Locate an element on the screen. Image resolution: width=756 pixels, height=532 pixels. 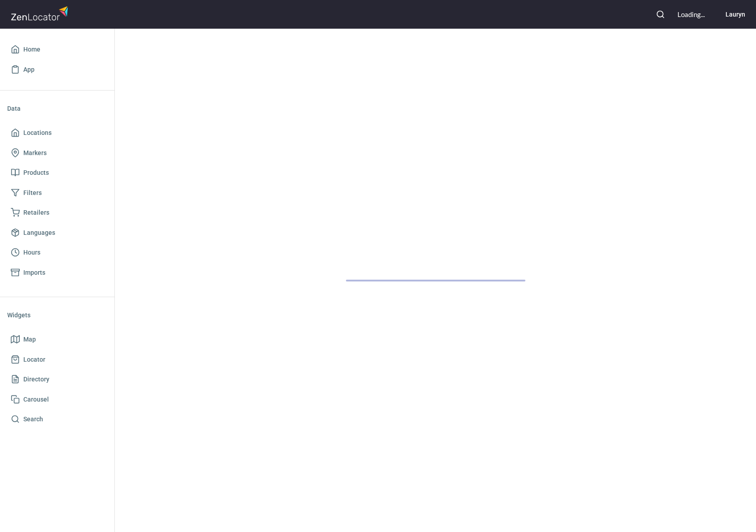
span: Filters is located at coordinates (32, 193).